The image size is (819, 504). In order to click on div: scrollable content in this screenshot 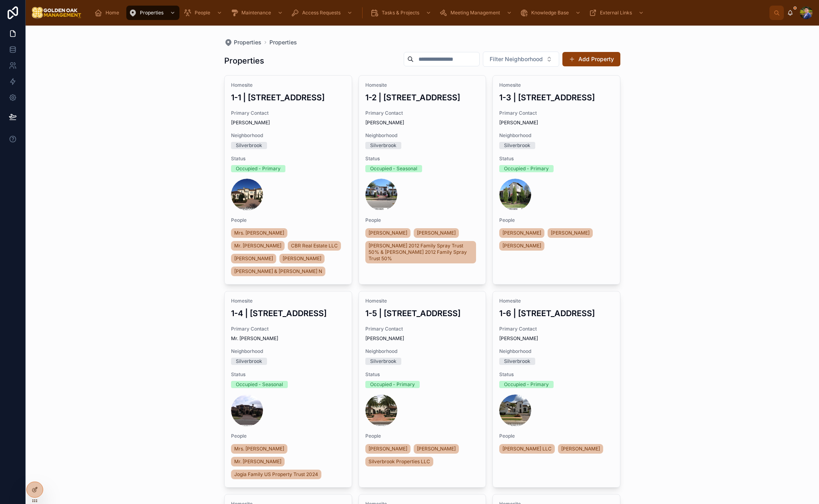, I will do `click(428, 13)`.